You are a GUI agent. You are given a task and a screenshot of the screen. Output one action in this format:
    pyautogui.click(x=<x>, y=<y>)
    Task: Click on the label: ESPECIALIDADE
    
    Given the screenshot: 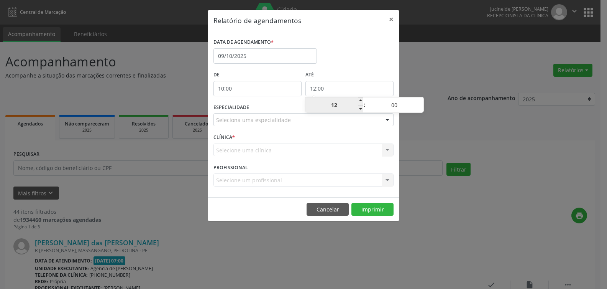 What is the action you would take?
    pyautogui.click(x=231, y=107)
    